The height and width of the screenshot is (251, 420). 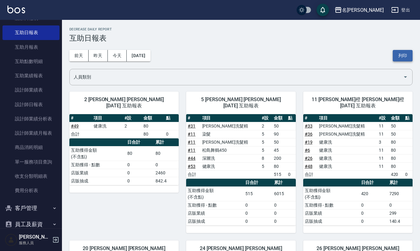 I want to click on td: 松島舞鶴450, so click(x=230, y=150).